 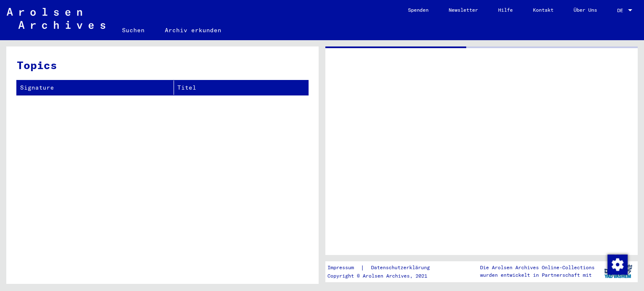 What do you see at coordinates (133, 30) in the screenshot?
I see `a: Suchen` at bounding box center [133, 30].